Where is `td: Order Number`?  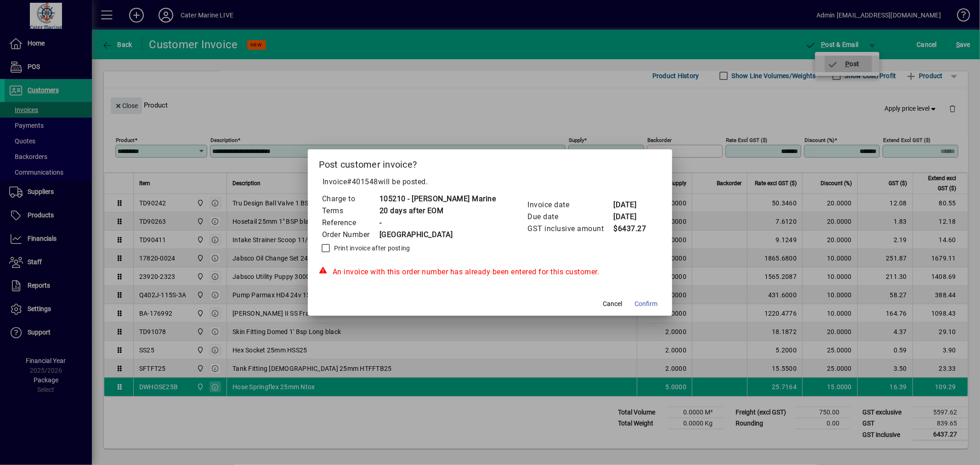 td: Order Number is located at coordinates (350, 235).